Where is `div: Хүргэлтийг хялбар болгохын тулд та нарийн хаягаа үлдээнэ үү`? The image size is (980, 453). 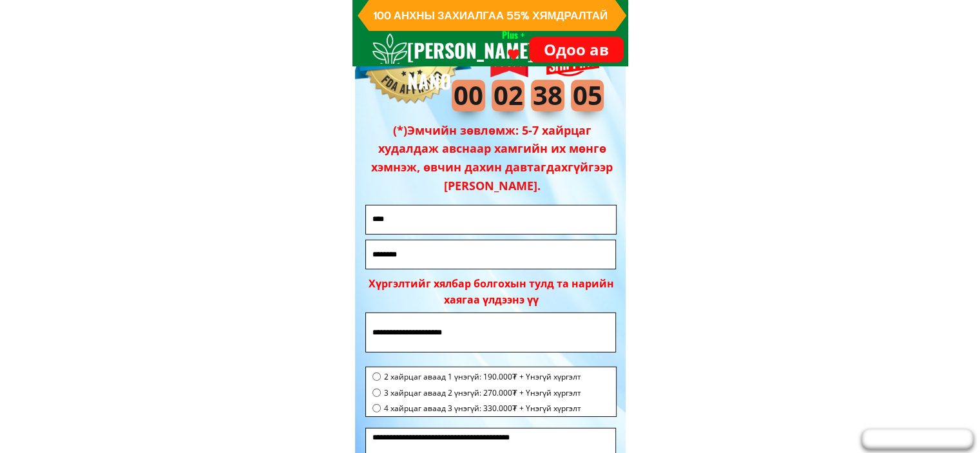 div: Хүргэлтийг хялбар болгохын тулд та нарийн хаягаа үлдээнэ үү is located at coordinates (491, 291).